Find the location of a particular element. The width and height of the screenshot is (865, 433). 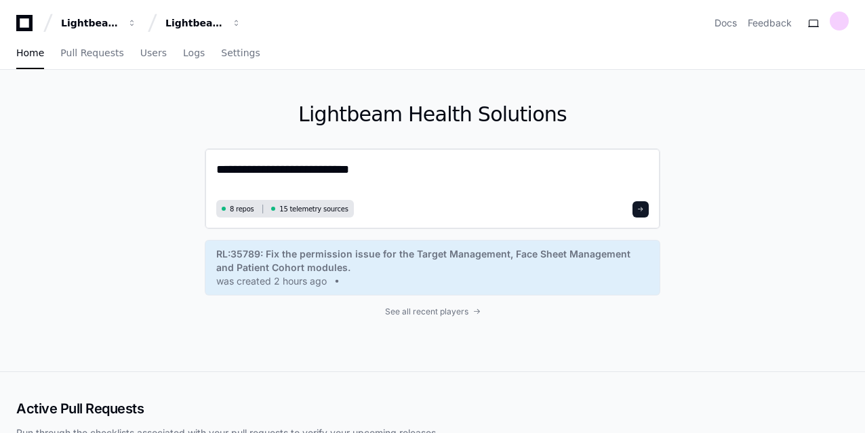

button: Lightbeam Health Solutions is located at coordinates (203, 23).